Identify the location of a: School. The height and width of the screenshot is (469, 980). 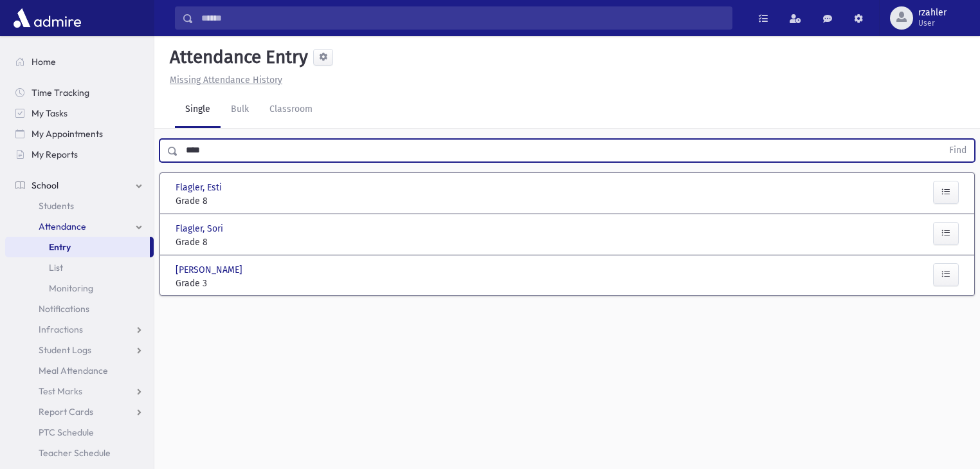
(79, 185).